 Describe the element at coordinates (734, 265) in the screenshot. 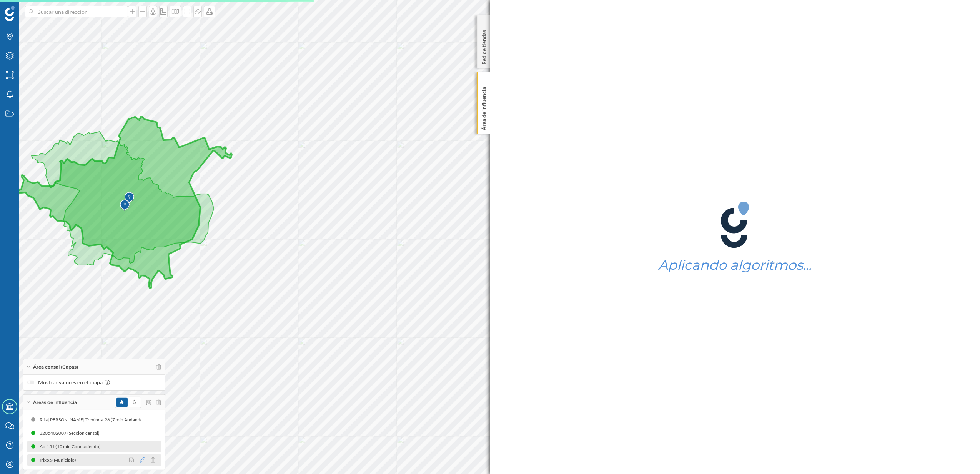

I see `h1: Aplicando algoritmos…` at that location.